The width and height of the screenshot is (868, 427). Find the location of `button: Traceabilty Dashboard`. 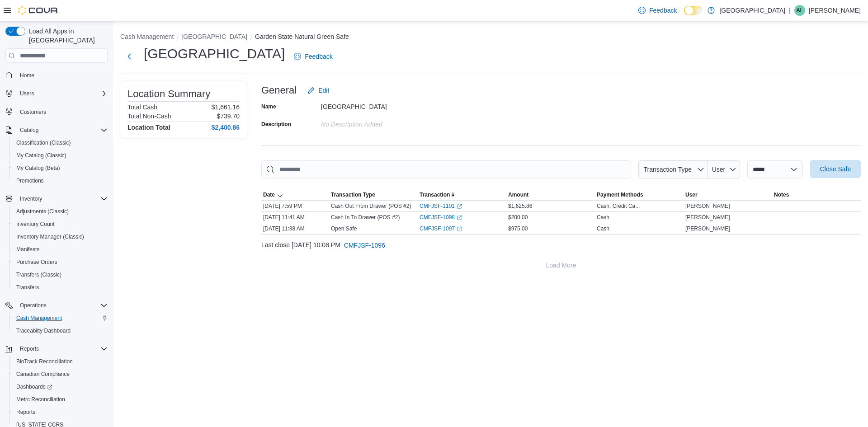

button: Traceabilty Dashboard is located at coordinates (60, 331).